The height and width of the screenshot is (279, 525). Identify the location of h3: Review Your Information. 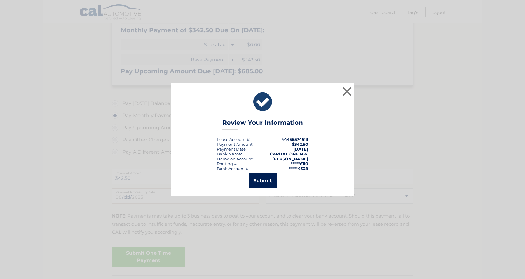
(263, 124).